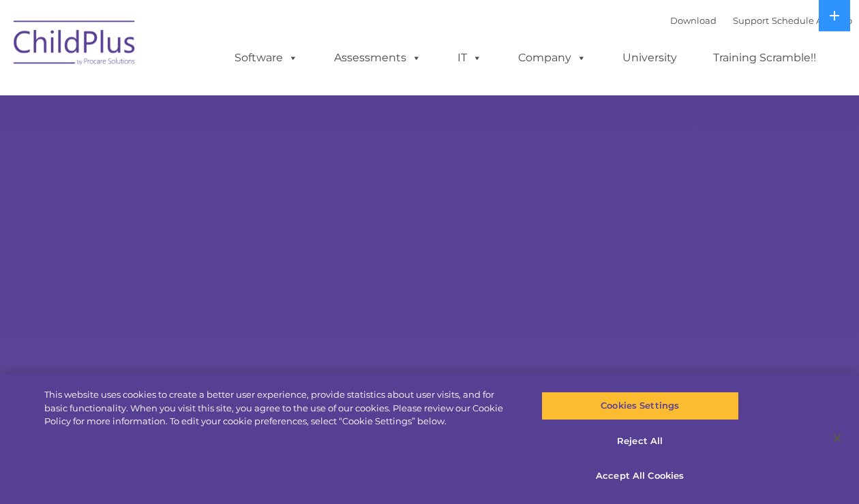  I want to click on a: Company, so click(552, 58).